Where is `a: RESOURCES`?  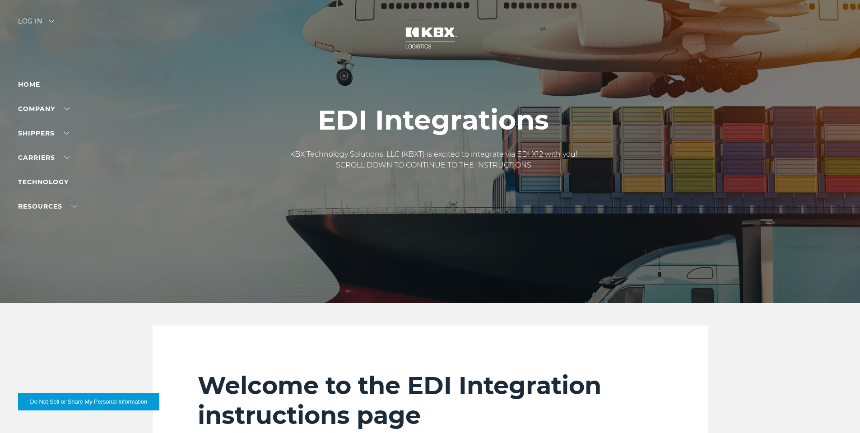
a: RESOURCES is located at coordinates (47, 206).